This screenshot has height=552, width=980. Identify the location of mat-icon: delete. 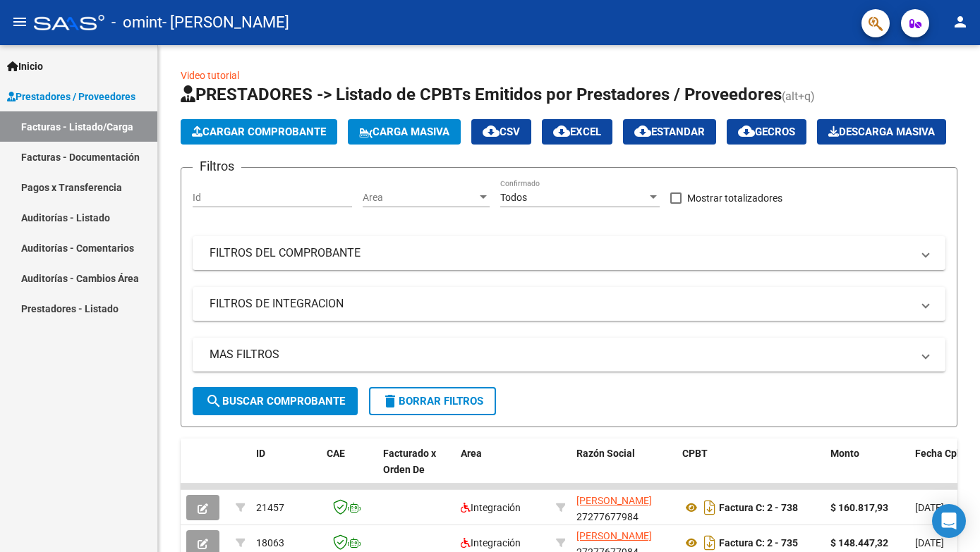
(390, 401).